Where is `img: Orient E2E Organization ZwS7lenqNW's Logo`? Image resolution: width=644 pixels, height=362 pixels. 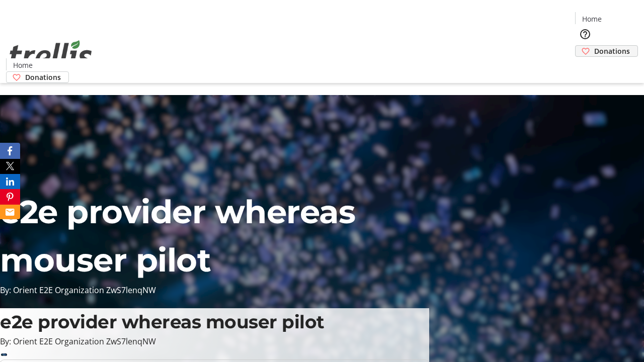
img: Orient E2E Organization ZwS7lenqNW's Logo is located at coordinates (51, 54).